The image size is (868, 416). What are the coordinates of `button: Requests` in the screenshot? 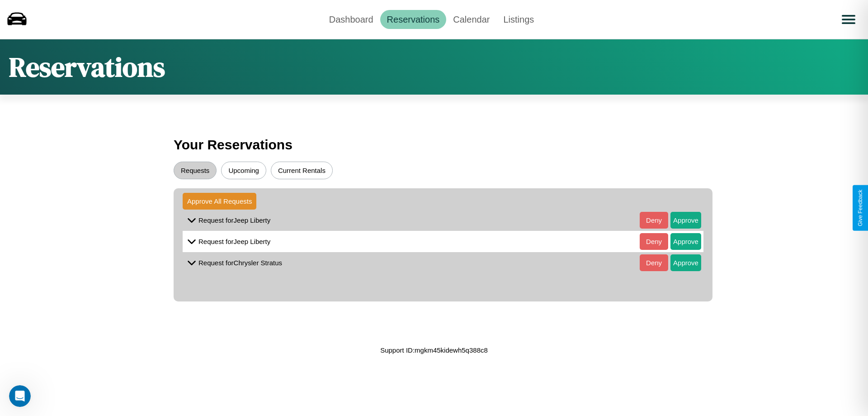 It's located at (195, 170).